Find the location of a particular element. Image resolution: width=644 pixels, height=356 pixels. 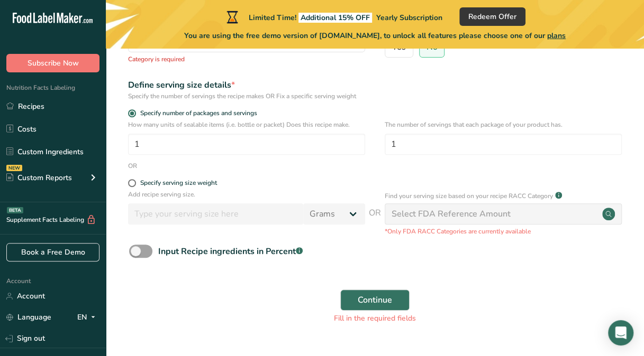

button: Continue is located at coordinates (375, 301).